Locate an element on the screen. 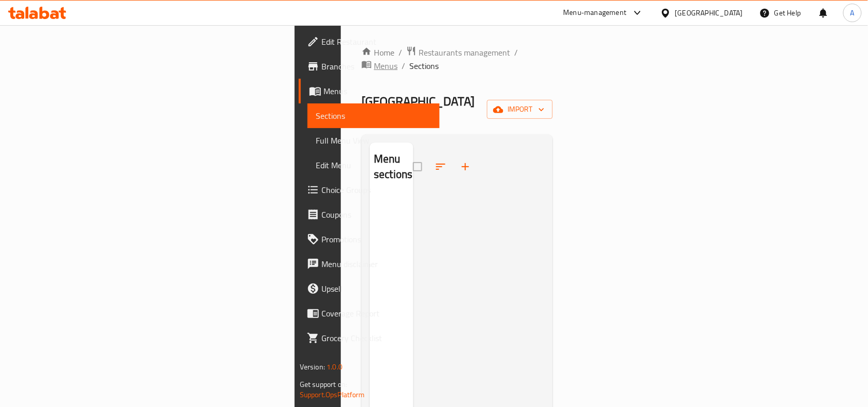  a: Coupons is located at coordinates (369, 215).